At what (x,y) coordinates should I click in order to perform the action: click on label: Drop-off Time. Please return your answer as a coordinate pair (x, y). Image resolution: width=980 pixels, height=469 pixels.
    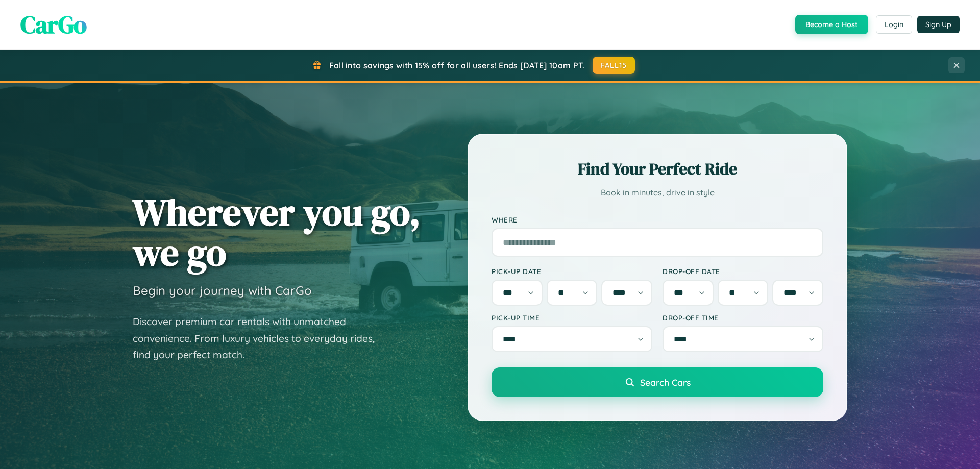
    Looking at the image, I should click on (743, 317).